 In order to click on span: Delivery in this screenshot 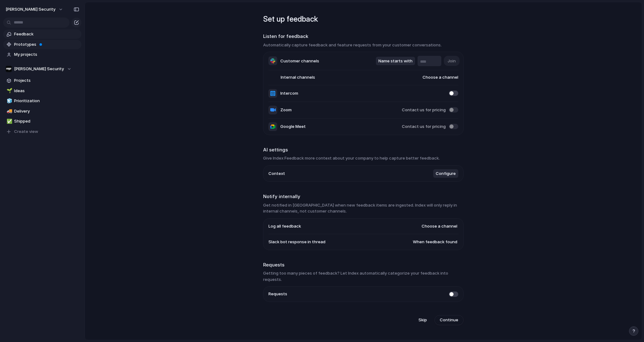, I will do `click(46, 111)`.